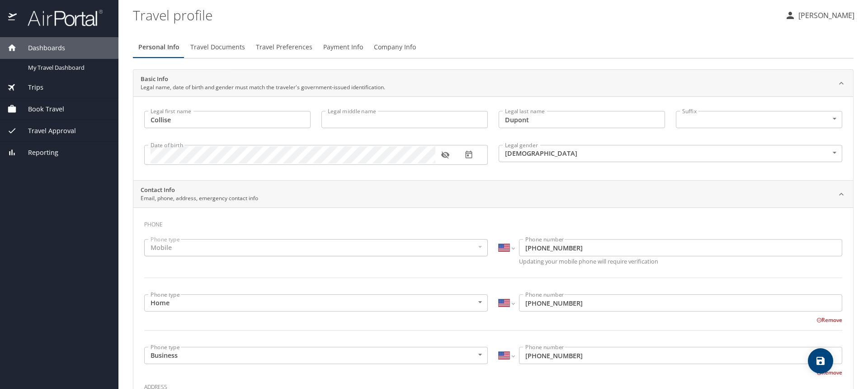 The height and width of the screenshot is (389, 868). I want to click on p: Legal name, date of birth and gender must match the traveler's government-issued identification., so click(263, 88).